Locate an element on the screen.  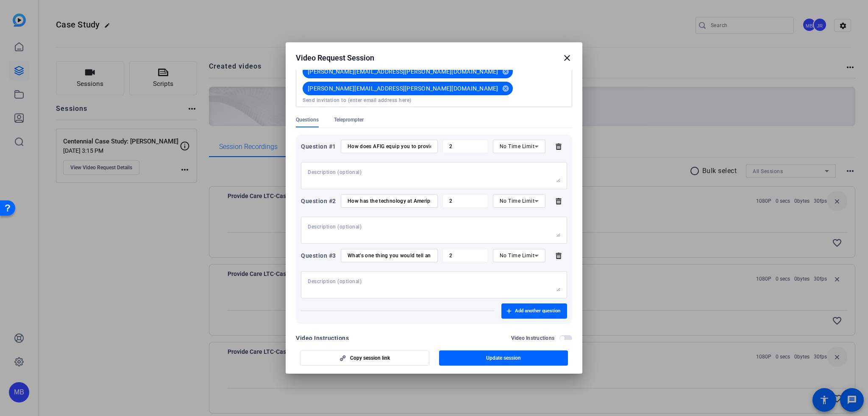
input: Send invitation to (enter email address here) is located at coordinates (434, 101).